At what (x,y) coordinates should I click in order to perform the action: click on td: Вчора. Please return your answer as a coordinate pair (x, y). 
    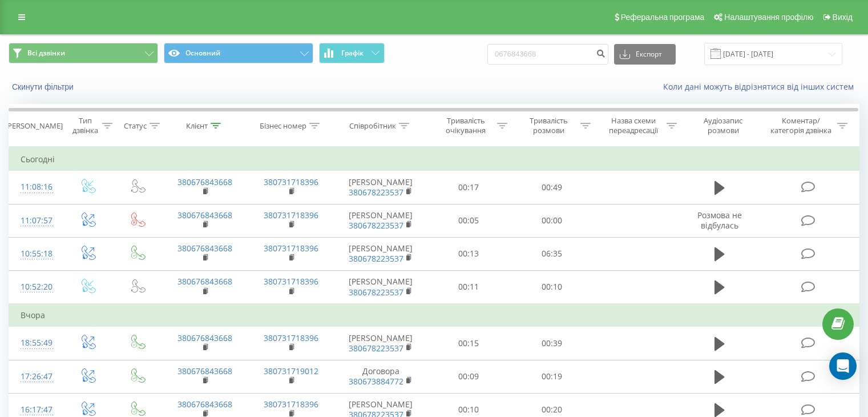
    Looking at the image, I should click on (434, 315).